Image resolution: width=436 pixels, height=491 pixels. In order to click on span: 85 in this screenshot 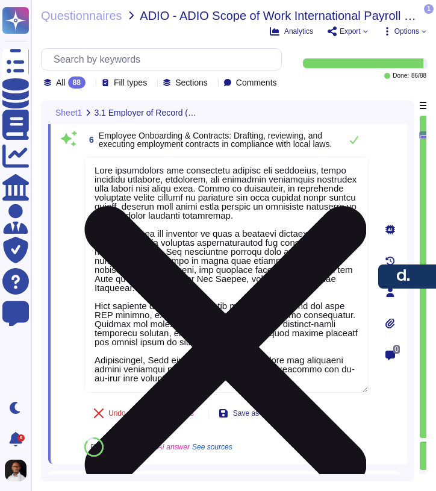, I will do `click(93, 446)`.